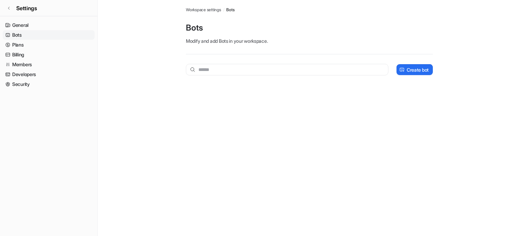 This screenshot has width=521, height=236. What do you see at coordinates (49, 64) in the screenshot?
I see `a: Members` at bounding box center [49, 64].